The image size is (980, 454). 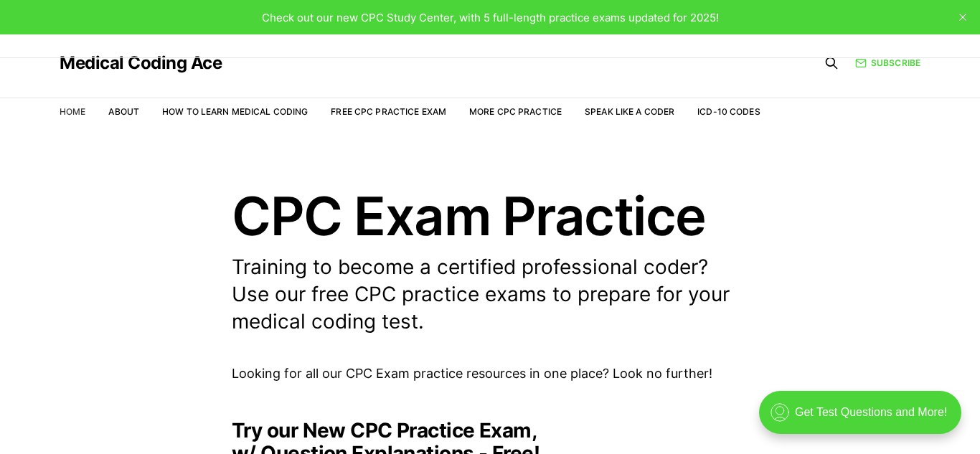 What do you see at coordinates (490, 216) in the screenshot?
I see `h1: CPC Exam Practice` at bounding box center [490, 216].